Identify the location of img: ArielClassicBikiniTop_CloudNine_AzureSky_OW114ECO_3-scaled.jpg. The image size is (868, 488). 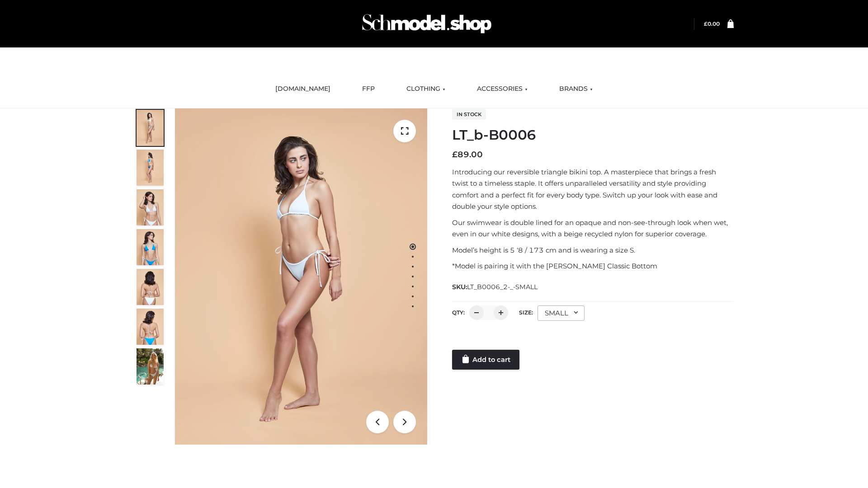
(150, 208).